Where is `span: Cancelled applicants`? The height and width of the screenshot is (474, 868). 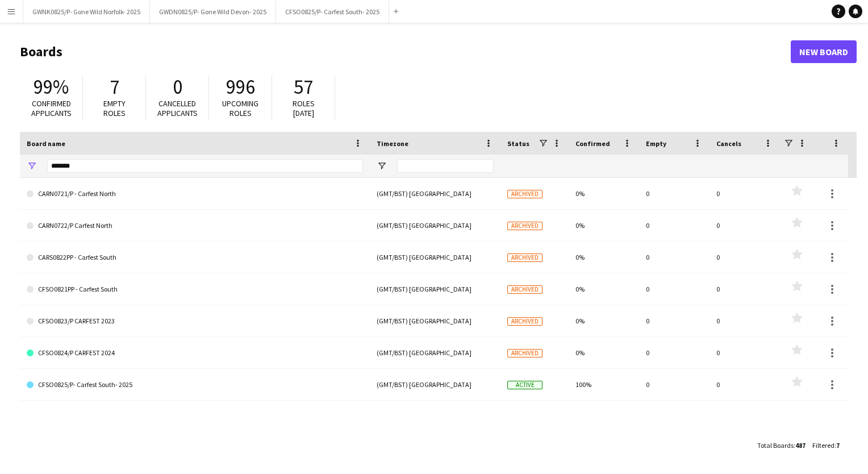
span: Cancelled applicants is located at coordinates (178, 108).